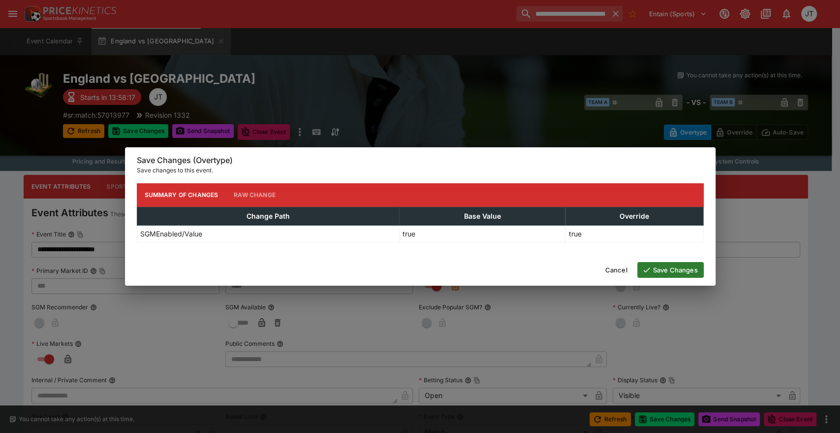  What do you see at coordinates (670, 270) in the screenshot?
I see `button: Save Changes` at bounding box center [670, 270].